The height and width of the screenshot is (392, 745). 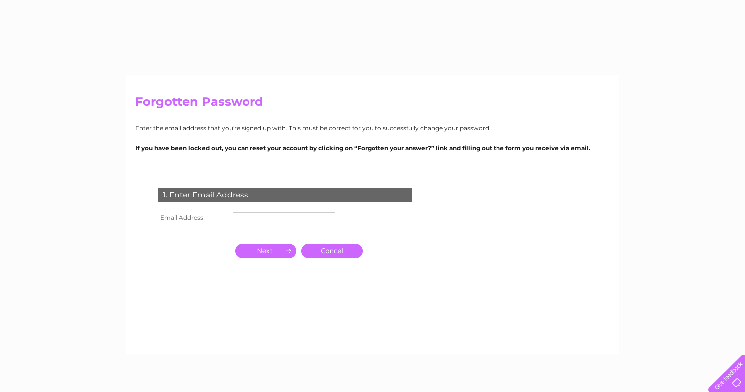 I want to click on p: If you have been locked out, you can reset your account by clicking on “Forgotten your answer?” l..., so click(x=373, y=147).